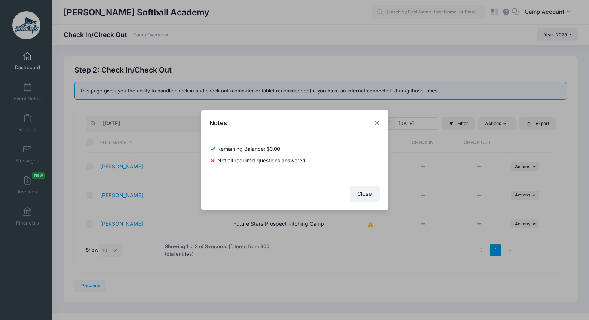 This screenshot has height=320, width=589. Describe the element at coordinates (262, 160) in the screenshot. I see `span: Not all required questions answered.` at that location.